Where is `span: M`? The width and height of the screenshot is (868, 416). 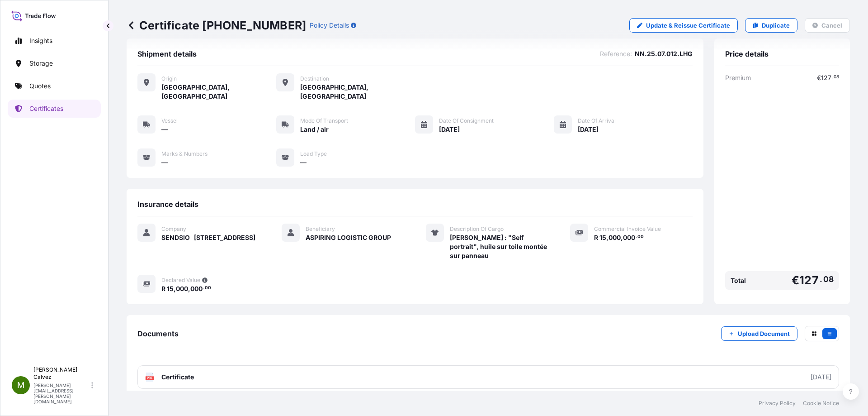 span: M is located at coordinates (21, 385).